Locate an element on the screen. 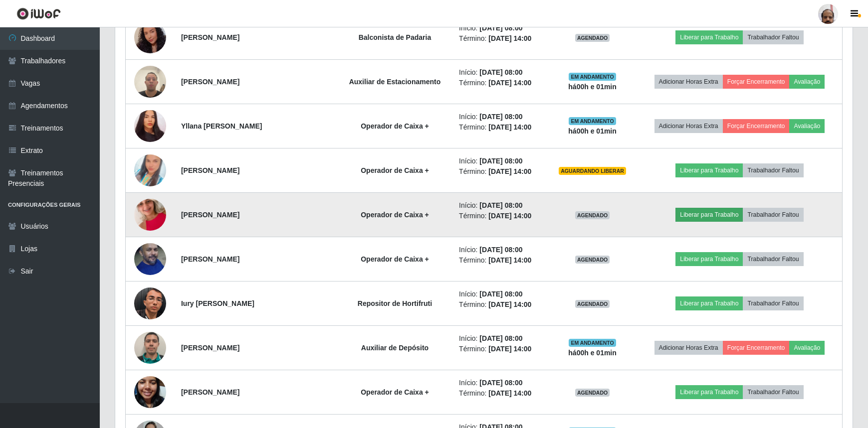 Image resolution: width=868 pixels, height=428 pixels. strong: Repositor de Hortifruti is located at coordinates (395, 304).